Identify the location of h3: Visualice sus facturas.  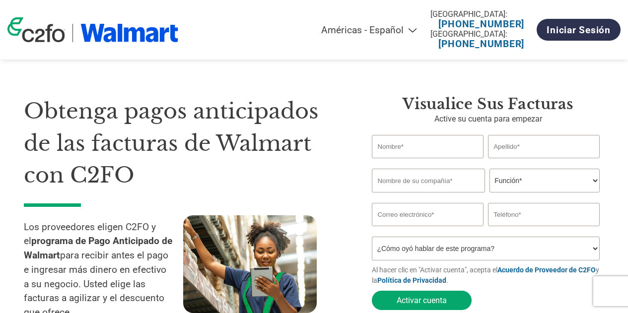
(488, 104).